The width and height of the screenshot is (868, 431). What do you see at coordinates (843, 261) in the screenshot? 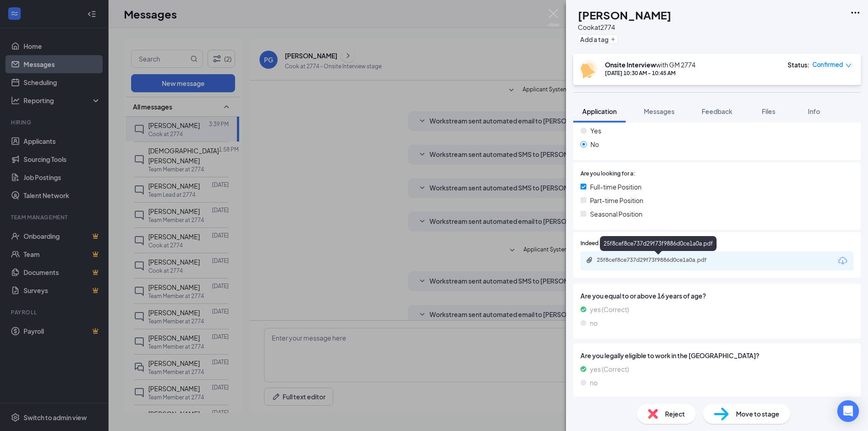
I see `svg: Download` at bounding box center [843, 261].